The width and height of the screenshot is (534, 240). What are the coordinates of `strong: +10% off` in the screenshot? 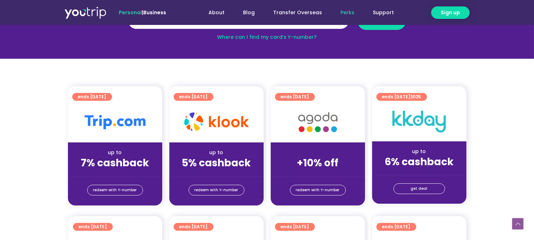 It's located at (317, 162).